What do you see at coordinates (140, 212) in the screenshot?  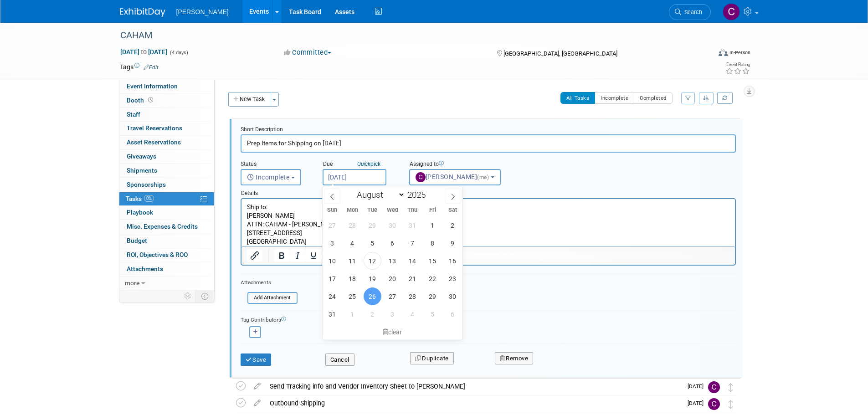 I see `span: Playbook` at bounding box center [140, 212].